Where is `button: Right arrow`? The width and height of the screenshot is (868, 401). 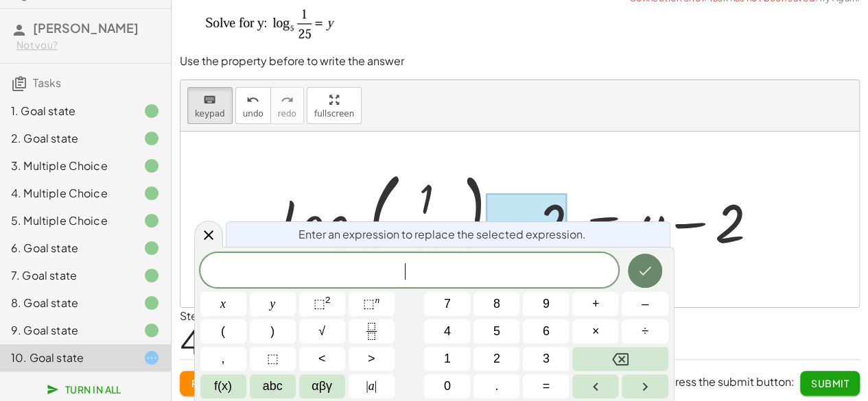 button: Right arrow is located at coordinates (644, 386).